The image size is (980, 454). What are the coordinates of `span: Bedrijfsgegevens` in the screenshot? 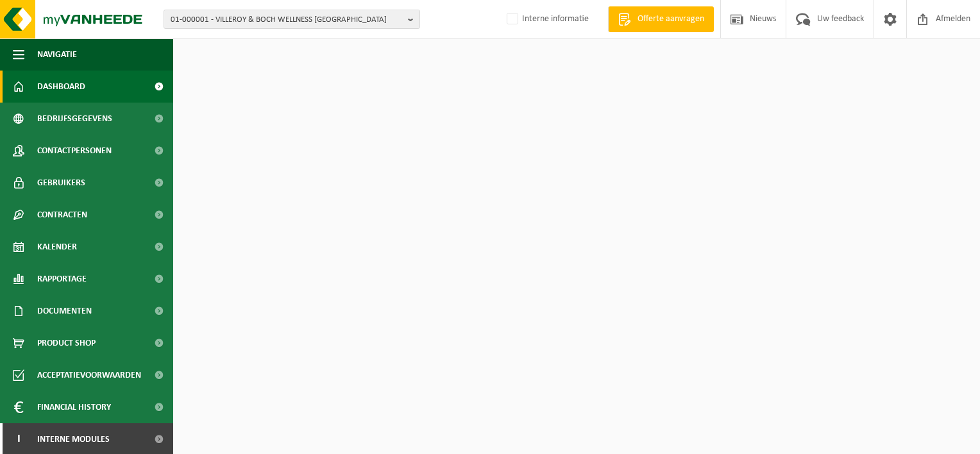 It's located at (75, 119).